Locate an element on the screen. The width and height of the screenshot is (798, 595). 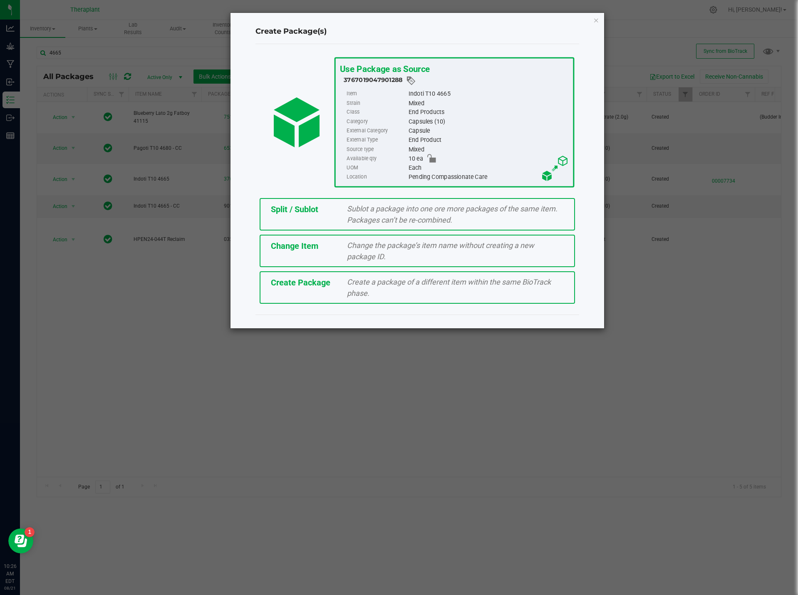
div: Capsule is located at coordinates (488, 131).